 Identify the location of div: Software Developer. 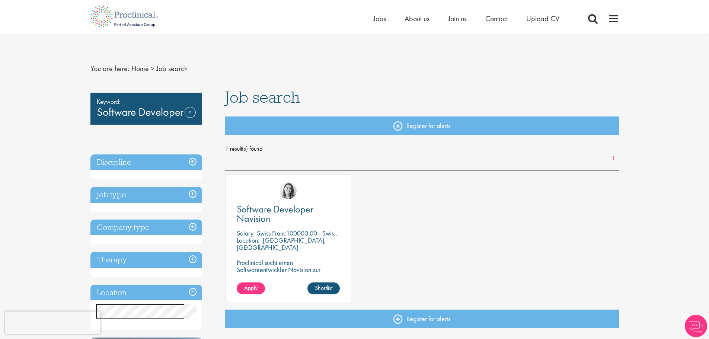
(146, 109).